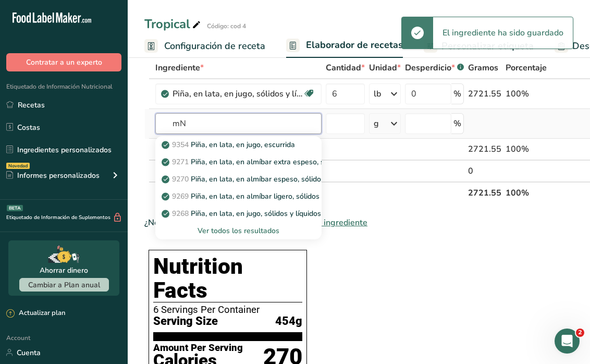 The image size is (590, 364). Describe the element at coordinates (385, 68) in the screenshot. I see `span: Unidad` at that location.